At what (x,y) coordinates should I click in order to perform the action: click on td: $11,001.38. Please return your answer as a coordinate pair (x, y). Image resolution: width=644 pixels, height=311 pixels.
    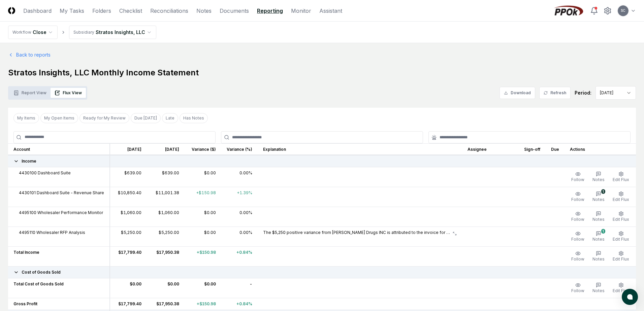
    Looking at the image, I should click on (166, 197).